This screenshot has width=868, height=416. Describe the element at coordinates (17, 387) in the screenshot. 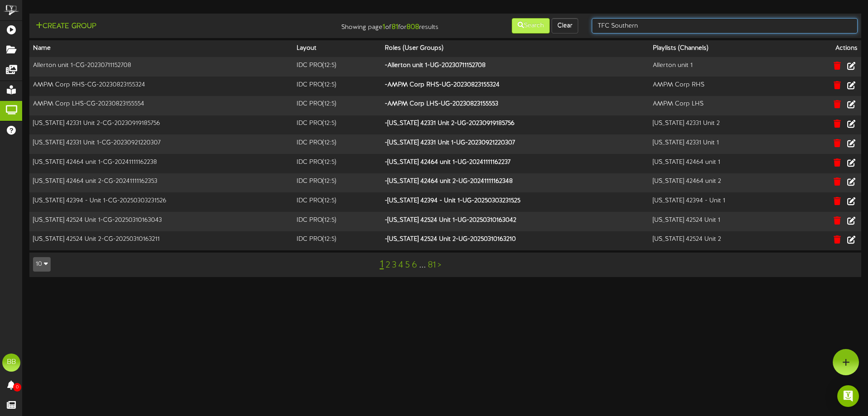

I see `span: 0` at that location.